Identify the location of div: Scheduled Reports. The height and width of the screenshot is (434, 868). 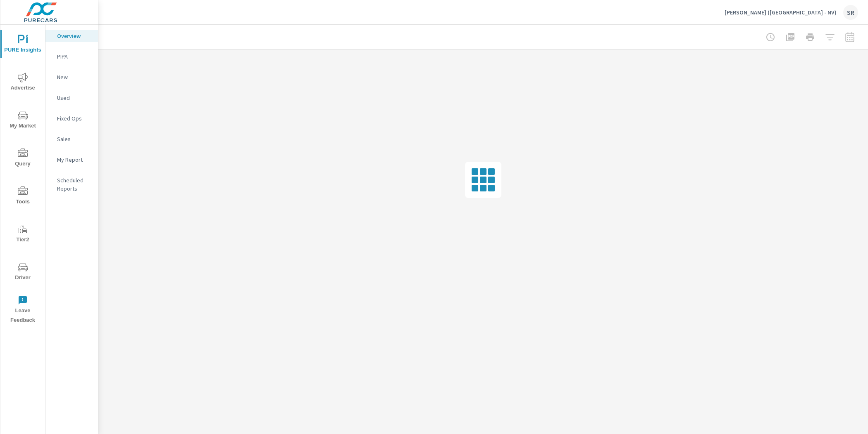
(72, 184).